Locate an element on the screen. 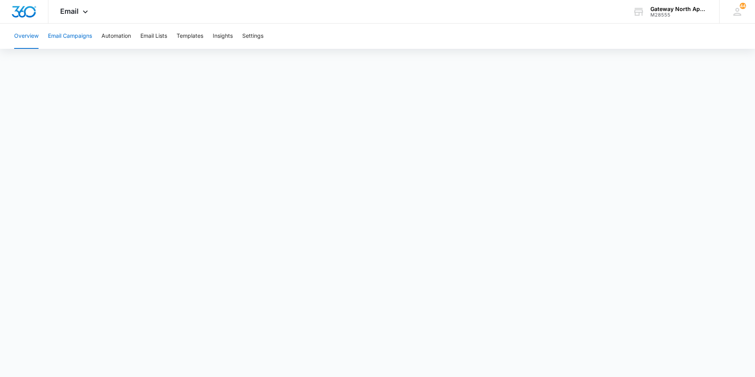 The image size is (755, 377). button: Insights is located at coordinates (223, 36).